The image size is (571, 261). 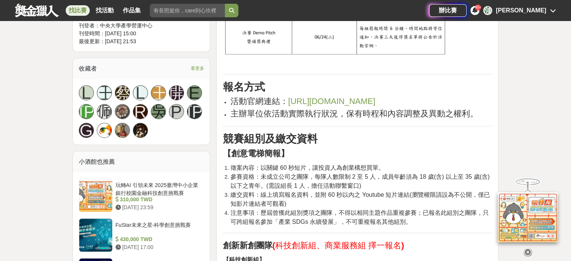 I want to click on span: 參賽資格：未成立公司之團隊，每隊人數限制 2 至 5 人，成員年齡須為 18 歲(含) 以上至 35 歲(含)以下之青年。(需設組長 1 人，擔任活動聯繫窗口), so click(x=360, y=181).